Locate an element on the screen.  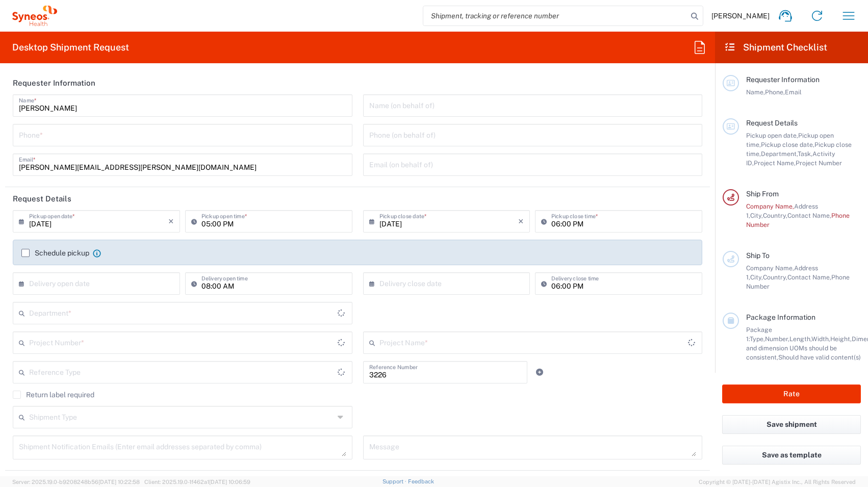
span: Request Details is located at coordinates (772, 123).